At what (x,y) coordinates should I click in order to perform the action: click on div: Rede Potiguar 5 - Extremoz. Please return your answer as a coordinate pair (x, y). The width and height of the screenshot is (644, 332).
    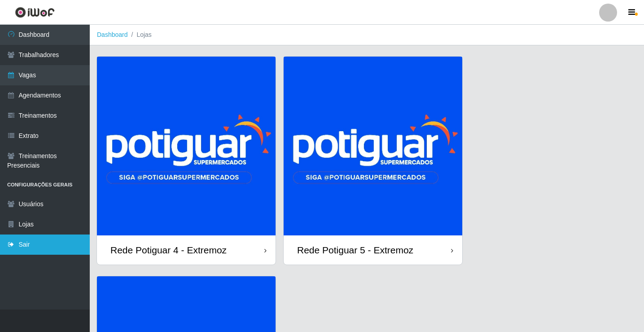
    Looking at the image, I should click on (356, 249).